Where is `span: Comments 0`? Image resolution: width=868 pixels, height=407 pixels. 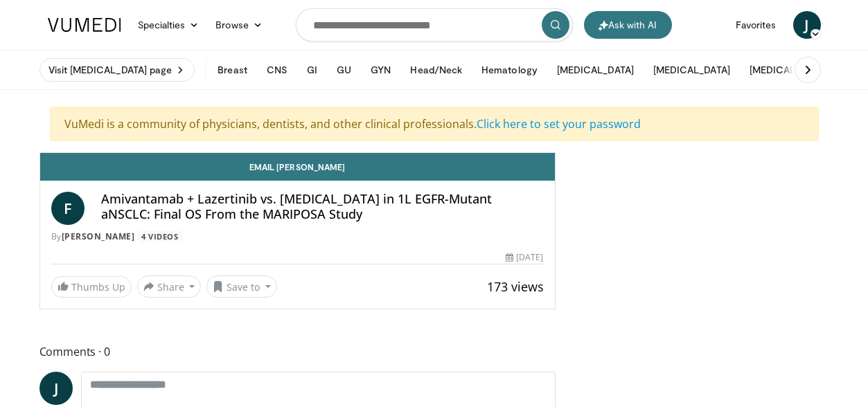
span: Comments 0 is located at coordinates (297, 352).